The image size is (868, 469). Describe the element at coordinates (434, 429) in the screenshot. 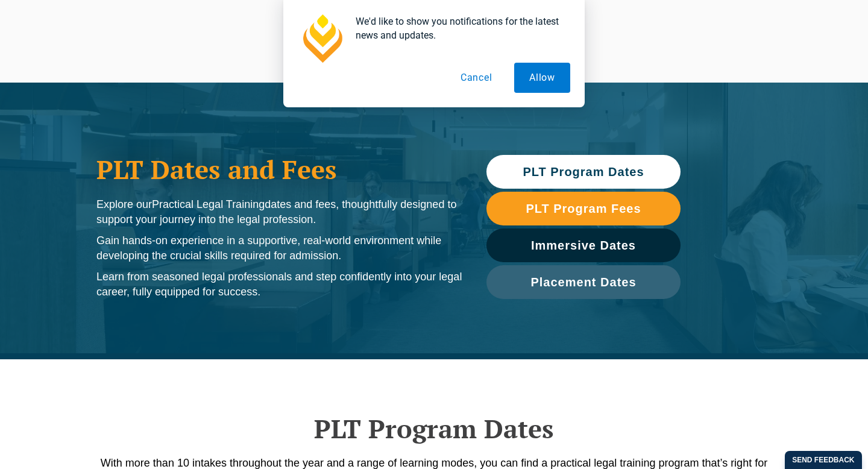

I see `h2: PLT Program Dates` at that location.